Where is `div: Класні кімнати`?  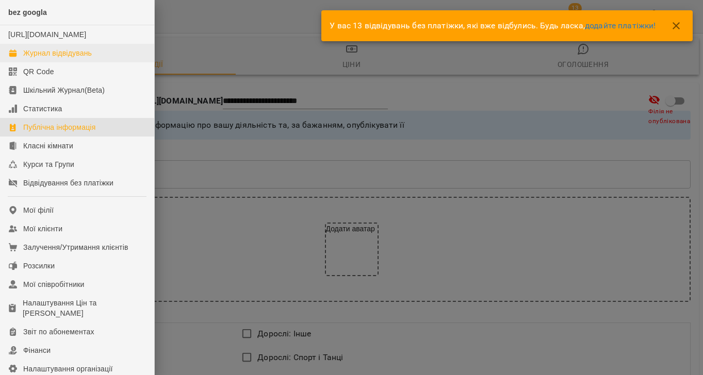 div: Класні кімнати is located at coordinates (48, 146).